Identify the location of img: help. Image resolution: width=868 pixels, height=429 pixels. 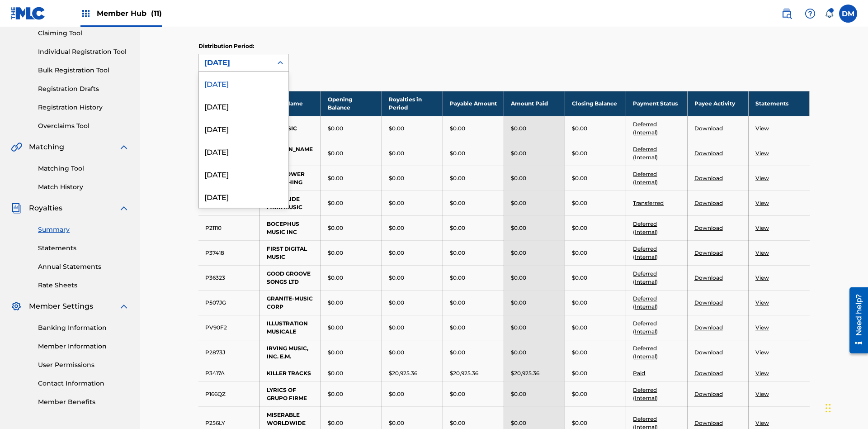
(810, 14).